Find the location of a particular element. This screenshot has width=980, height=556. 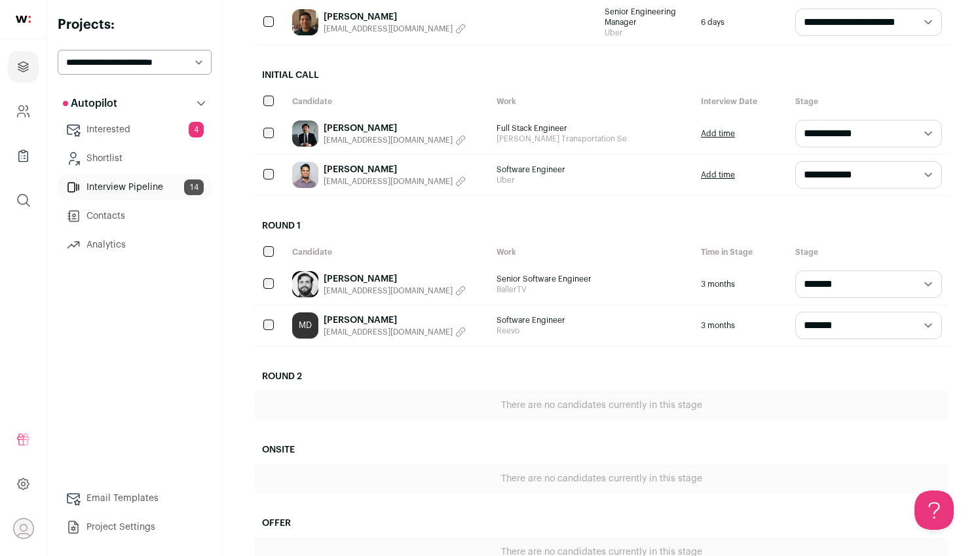

h2: Round 1 is located at coordinates (602, 226).